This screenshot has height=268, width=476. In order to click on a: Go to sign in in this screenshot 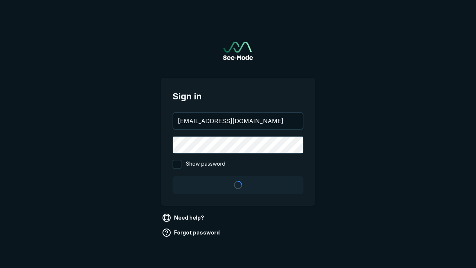, I will do `click(238, 51)`.